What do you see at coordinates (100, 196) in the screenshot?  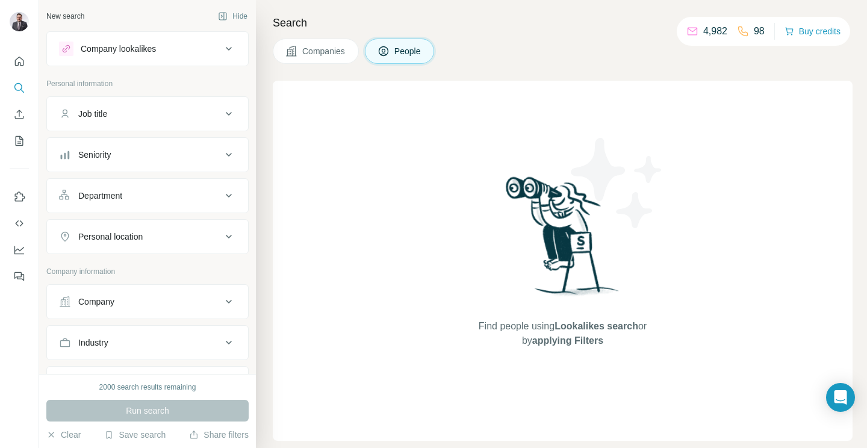 I see `div: Department` at bounding box center [100, 196].